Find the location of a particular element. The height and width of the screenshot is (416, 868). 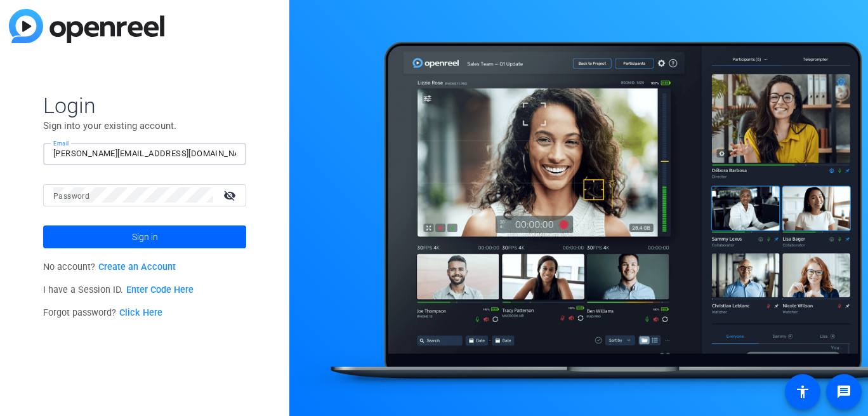

img: blue-gradient.svg is located at coordinates (87, 26).